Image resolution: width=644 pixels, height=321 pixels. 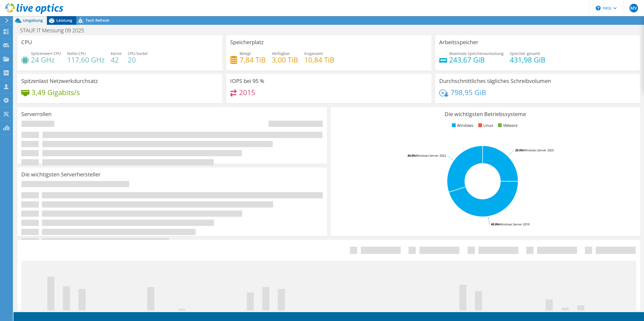 What do you see at coordinates (281, 54) in the screenshot?
I see `span: Verfügbar` at bounding box center [281, 54].